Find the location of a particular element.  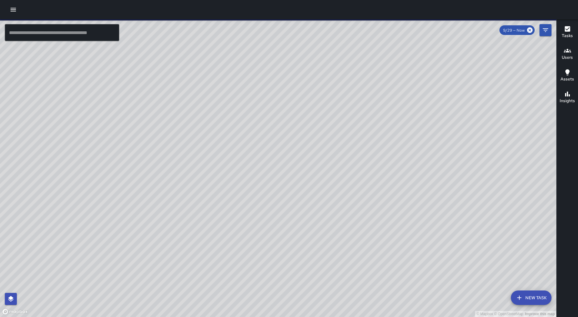

div: 9/29 — Now is located at coordinates (517, 30).